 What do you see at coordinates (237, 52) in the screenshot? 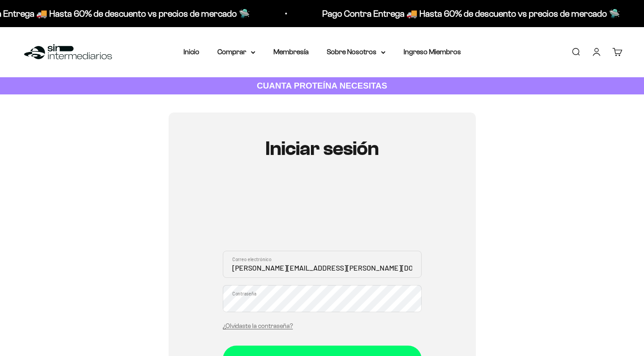
I see `summary: Comprar` at bounding box center [237, 52].